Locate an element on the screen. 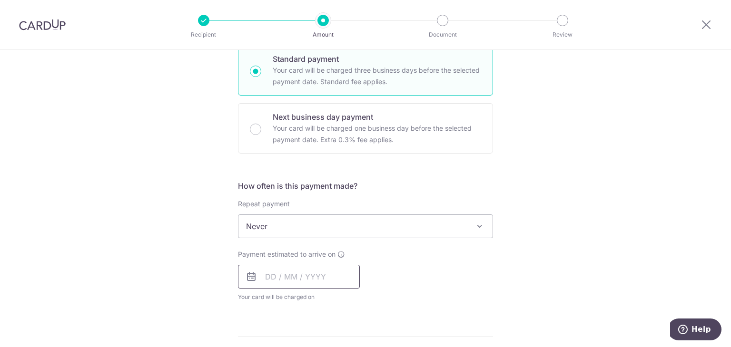 The image size is (731, 347). input: DD / MM / YYYY is located at coordinates (299, 277).